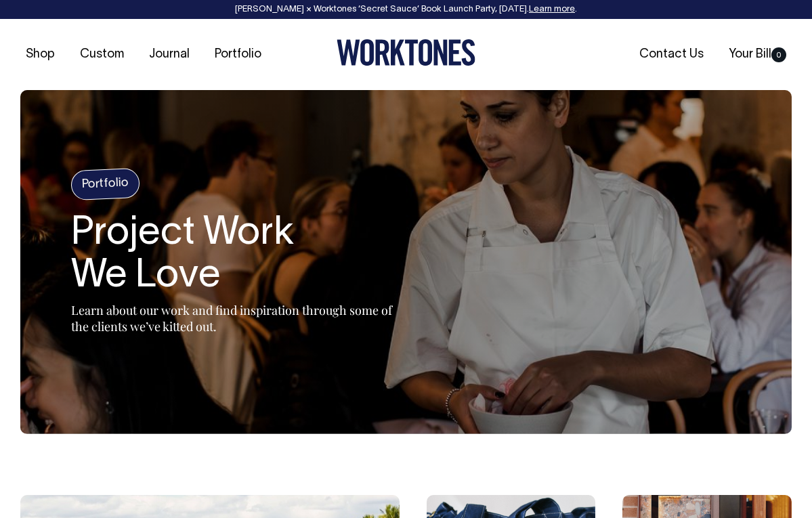  I want to click on a: Portfolio, so click(238, 54).